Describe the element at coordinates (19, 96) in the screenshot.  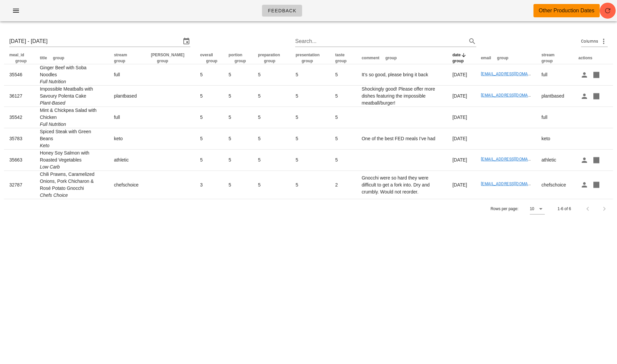
I see `td: 36127` at that location.